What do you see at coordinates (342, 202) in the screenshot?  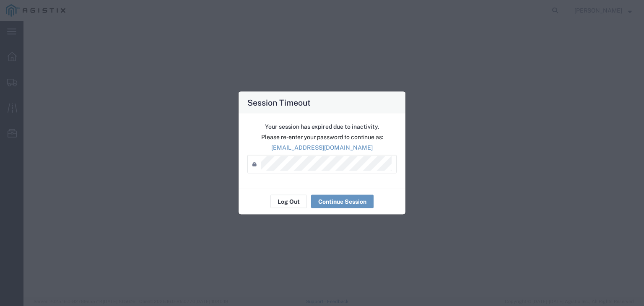 I see `button: Continue Session` at bounding box center [342, 202].